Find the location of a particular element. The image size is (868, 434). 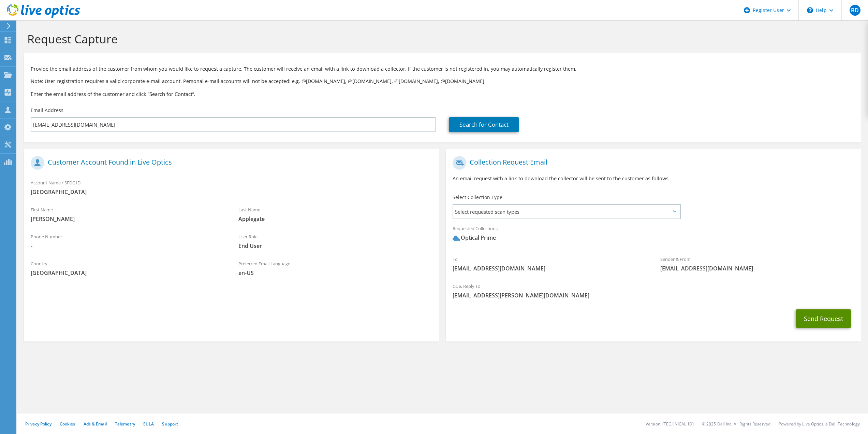

p: Provide the email address of the customer from whom you would like to request a capture. The cust... is located at coordinates (442, 69).